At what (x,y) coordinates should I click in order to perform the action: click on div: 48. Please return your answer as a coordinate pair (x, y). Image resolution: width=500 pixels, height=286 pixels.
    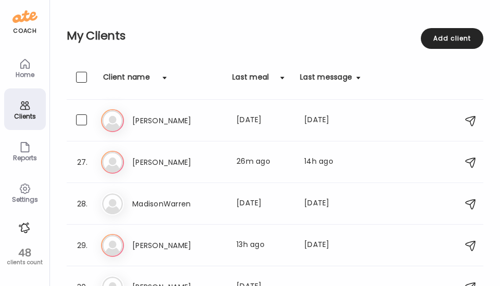
    Looking at the image, I should click on (24, 253).